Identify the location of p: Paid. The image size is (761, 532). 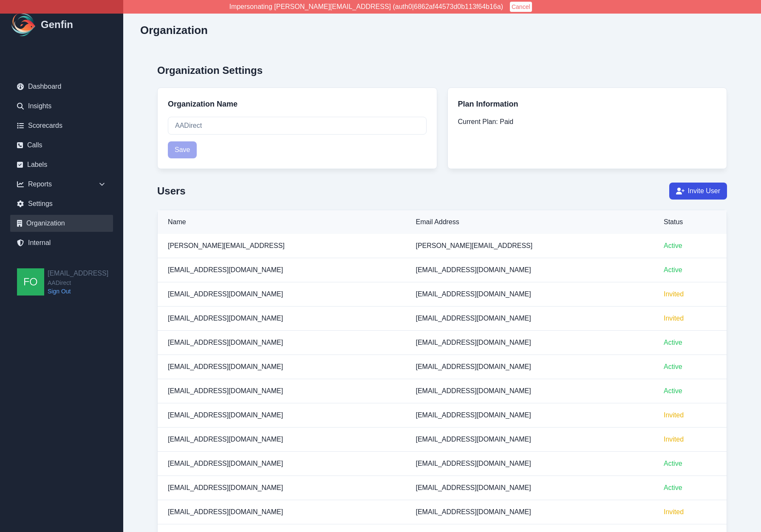
(587, 122).